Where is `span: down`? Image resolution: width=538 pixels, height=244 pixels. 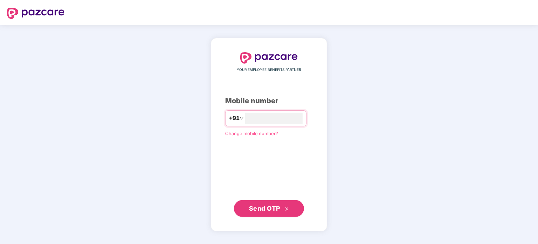 span: down is located at coordinates (241, 118).